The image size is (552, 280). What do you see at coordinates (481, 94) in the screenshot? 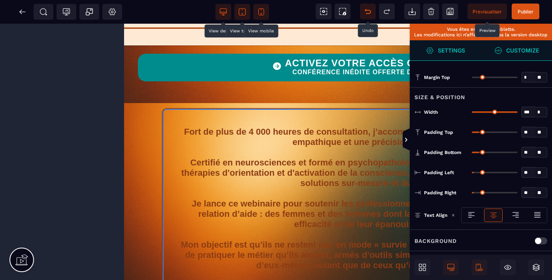
I see `div: Size & Position` at bounding box center [481, 94].